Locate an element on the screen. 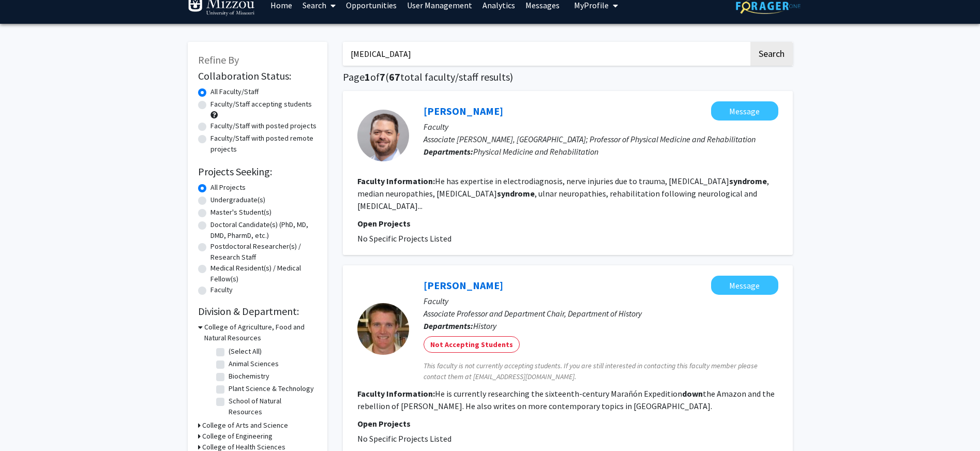 The height and width of the screenshot is (451, 980). label: Master's Student(s) is located at coordinates (241, 212).